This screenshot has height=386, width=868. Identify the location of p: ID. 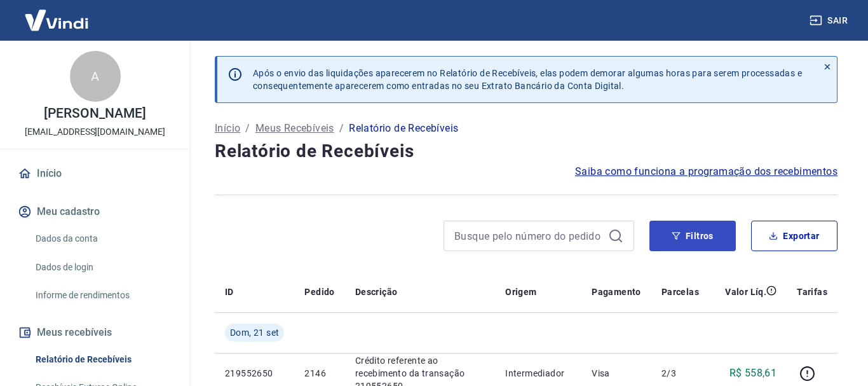
(230, 292).